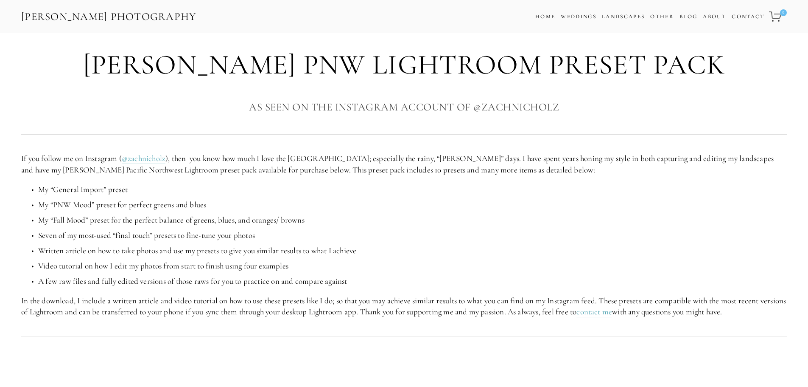  What do you see at coordinates (715, 17) in the screenshot?
I see `a: About` at bounding box center [715, 17].